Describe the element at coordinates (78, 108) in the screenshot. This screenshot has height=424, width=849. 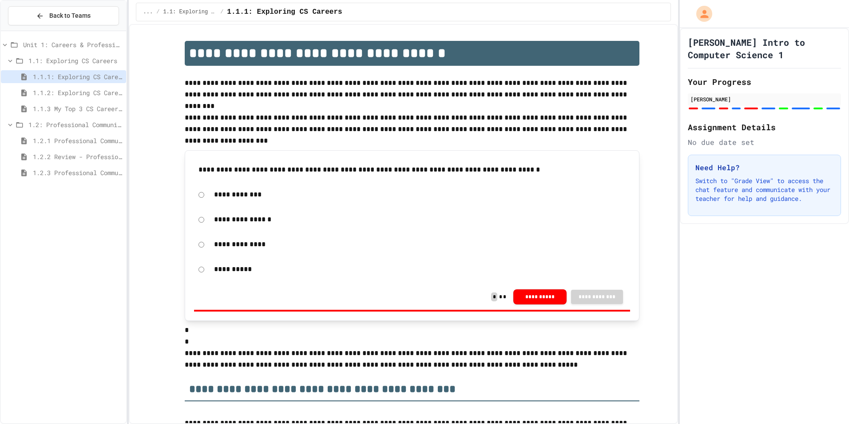
I see `span: 1.1.3 My Top 3 CS Careers!` at that location.